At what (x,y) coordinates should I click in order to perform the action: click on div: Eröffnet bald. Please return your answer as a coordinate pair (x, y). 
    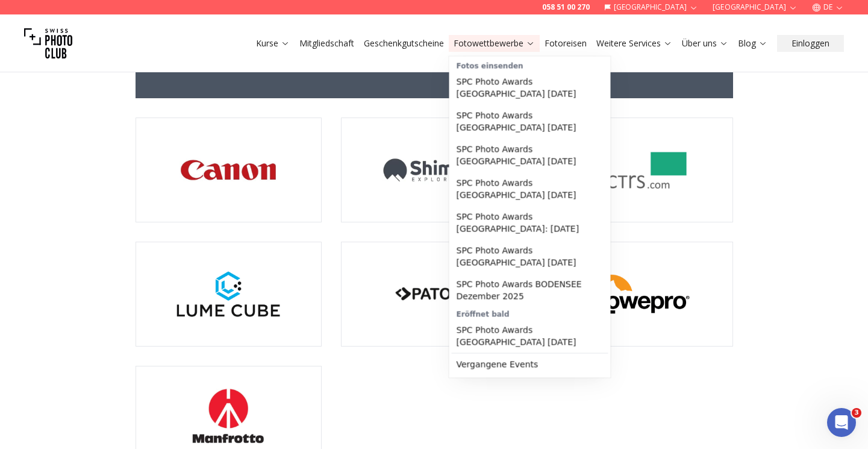
    Looking at the image, I should click on (530, 313).